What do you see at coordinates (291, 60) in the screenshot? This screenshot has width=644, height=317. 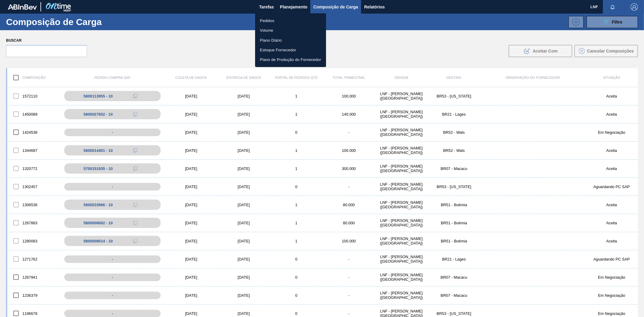 I see `a: Plano de Produção do Fornecedor` at bounding box center [291, 60].